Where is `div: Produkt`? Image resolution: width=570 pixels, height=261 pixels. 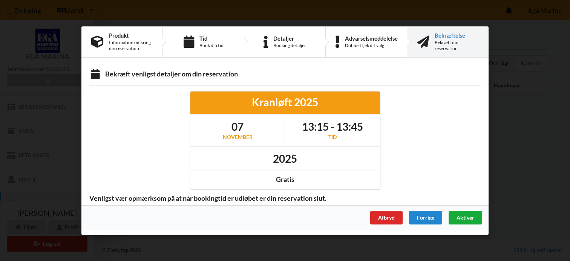 div: Produkt is located at coordinates (131, 35).